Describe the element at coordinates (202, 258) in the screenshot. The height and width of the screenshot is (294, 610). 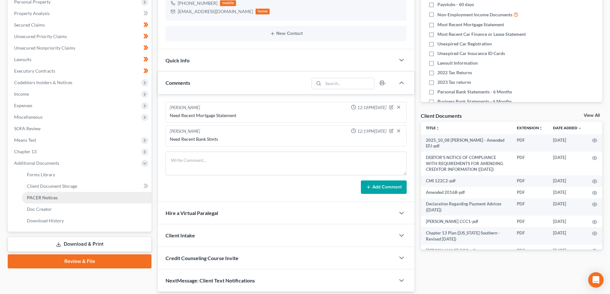
I see `span: Credit Counseling Course Invite` at that location.